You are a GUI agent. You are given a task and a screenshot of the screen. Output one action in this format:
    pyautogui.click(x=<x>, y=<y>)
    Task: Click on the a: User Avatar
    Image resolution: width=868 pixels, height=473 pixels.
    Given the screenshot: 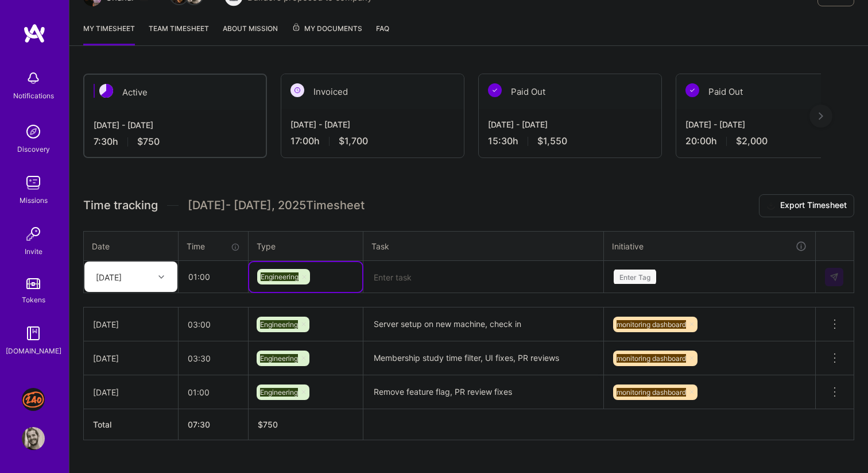 What is the action you would take?
    pyautogui.click(x=33, y=438)
    